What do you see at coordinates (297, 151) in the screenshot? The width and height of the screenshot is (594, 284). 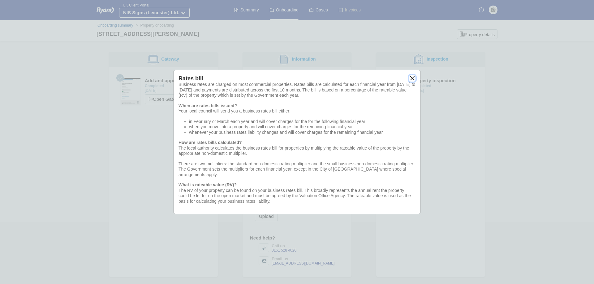 I see `p: The local authority calculates the business rates bill for properties by multiplying the rateable...` at bounding box center [297, 151].